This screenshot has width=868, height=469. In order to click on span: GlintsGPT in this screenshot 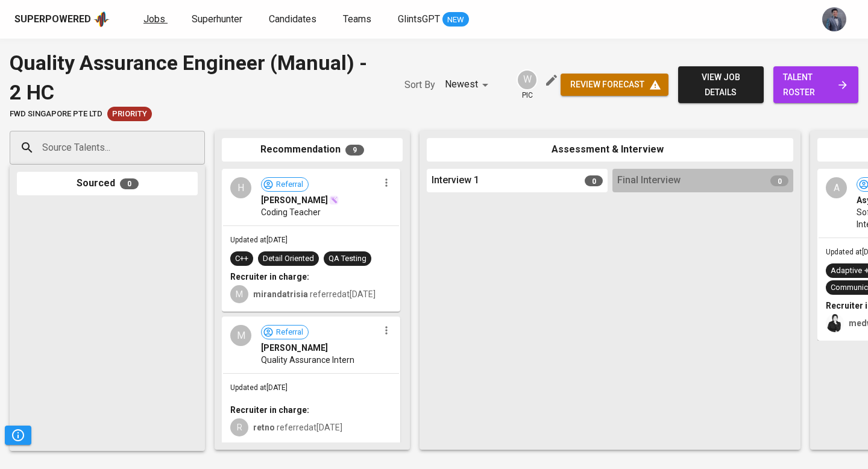, I will do `click(419, 19)`.